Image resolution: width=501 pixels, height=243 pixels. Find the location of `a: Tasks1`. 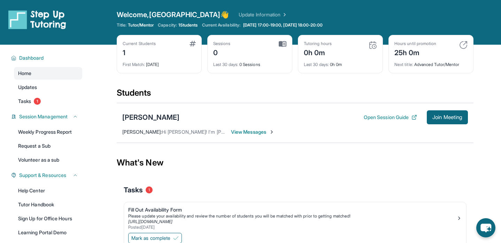

a: Tasks1 is located at coordinates (48, 101).